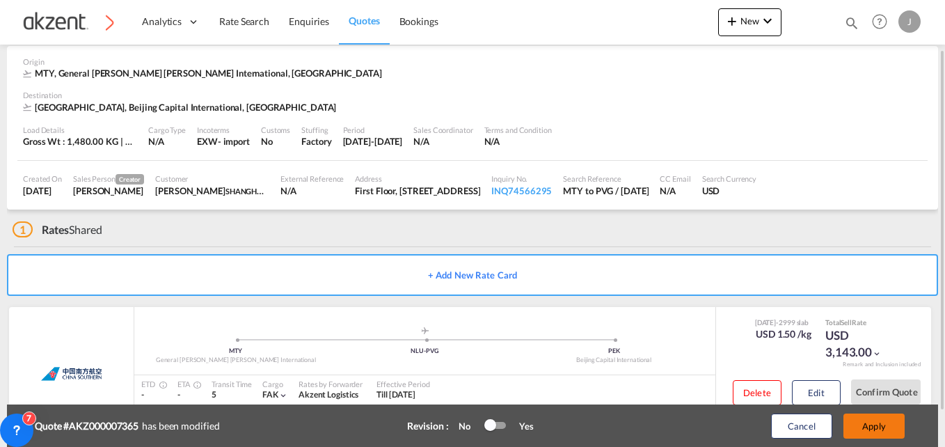 The width and height of the screenshot is (945, 447). I want to click on md-icon: icon-magnify, so click(852, 23).